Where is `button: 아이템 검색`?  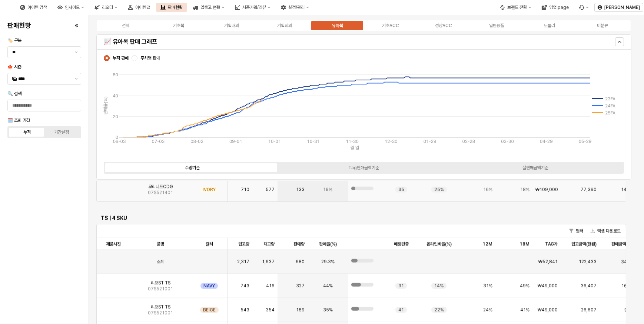
button: 아이템 검색 is located at coordinates (33, 7).